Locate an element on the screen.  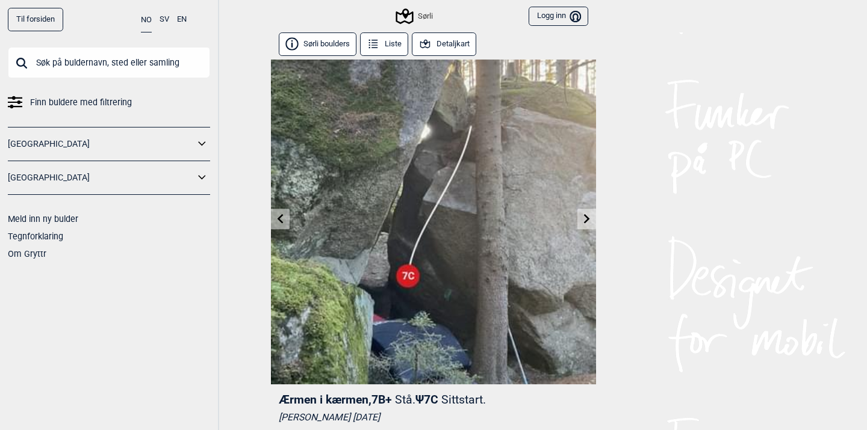
button: SV is located at coordinates (164, 19).